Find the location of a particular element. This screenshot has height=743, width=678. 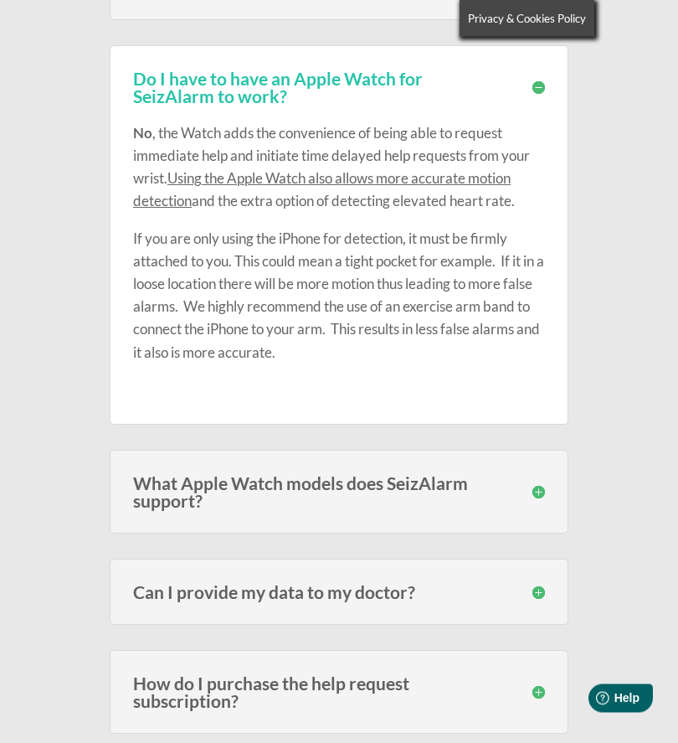

p: If you are only using the iPhone for detection, it must be firmly attached to you. This could mea... is located at coordinates (339, 303).